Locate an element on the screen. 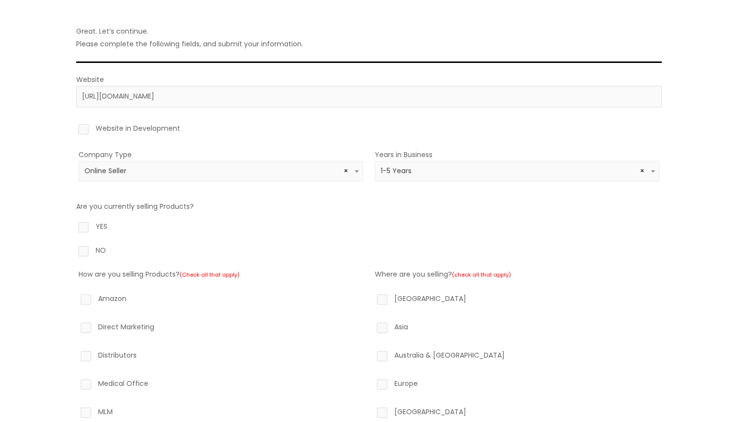 Image resolution: width=738 pixels, height=422 pixels. label: Are you currently selling Products? is located at coordinates (135, 206).